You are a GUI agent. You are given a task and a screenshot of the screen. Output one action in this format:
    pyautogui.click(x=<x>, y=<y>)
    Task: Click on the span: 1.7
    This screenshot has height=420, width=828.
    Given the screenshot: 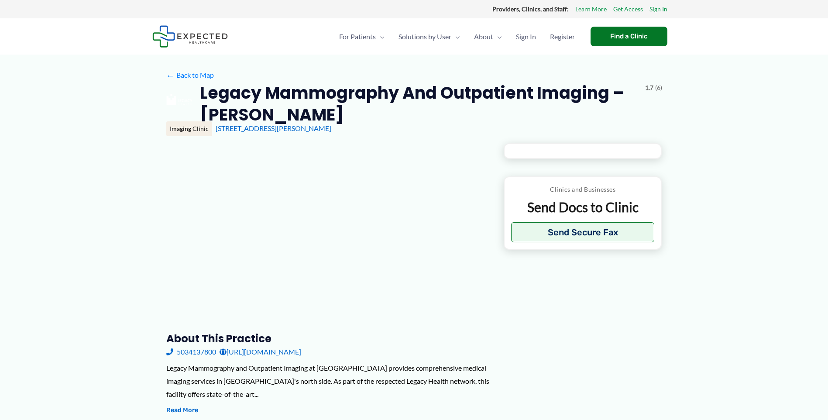 What is the action you would take?
    pyautogui.click(x=649, y=88)
    